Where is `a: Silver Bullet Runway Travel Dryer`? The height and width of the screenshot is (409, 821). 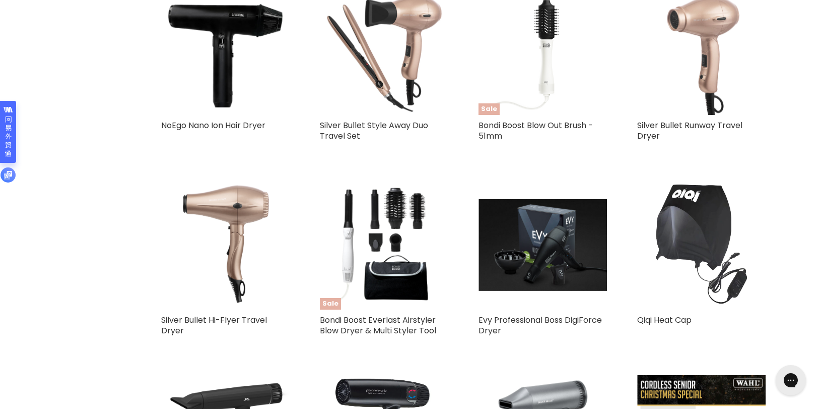 a: Silver Bullet Runway Travel Dryer is located at coordinates (690, 130).